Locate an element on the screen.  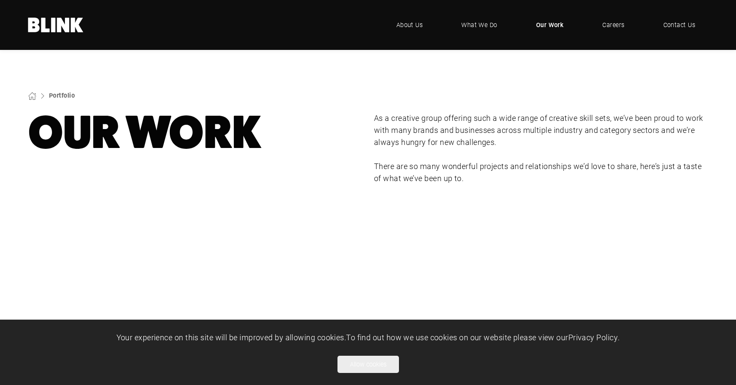
p: As a creative group offering such a wide range of creative skill sets, we’ve been proud to work w... is located at coordinates (540, 130).